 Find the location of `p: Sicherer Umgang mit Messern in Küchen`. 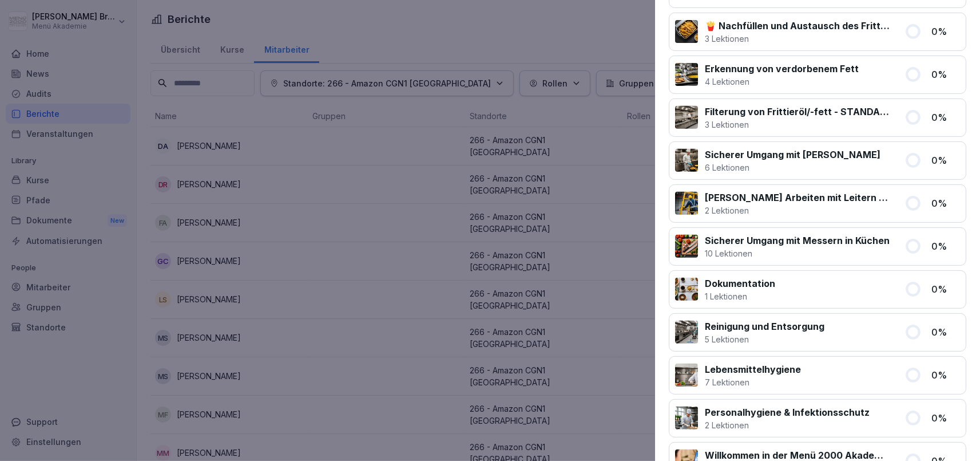

p: Sicherer Umgang mit Messern in Küchen is located at coordinates (797, 240).